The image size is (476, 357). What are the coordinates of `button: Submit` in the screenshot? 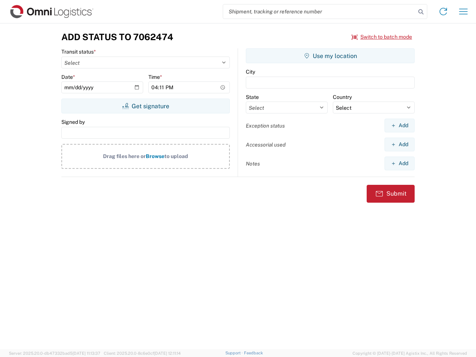 It's located at (390, 194).